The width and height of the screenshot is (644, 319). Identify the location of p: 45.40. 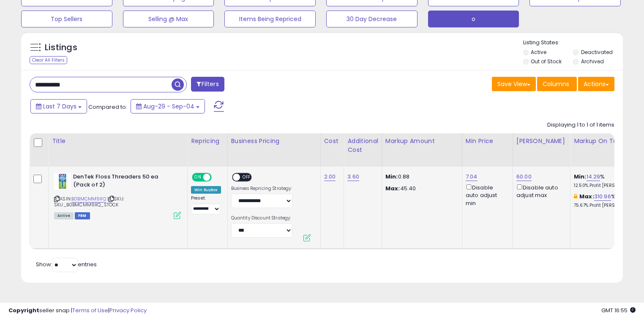
(421, 189).